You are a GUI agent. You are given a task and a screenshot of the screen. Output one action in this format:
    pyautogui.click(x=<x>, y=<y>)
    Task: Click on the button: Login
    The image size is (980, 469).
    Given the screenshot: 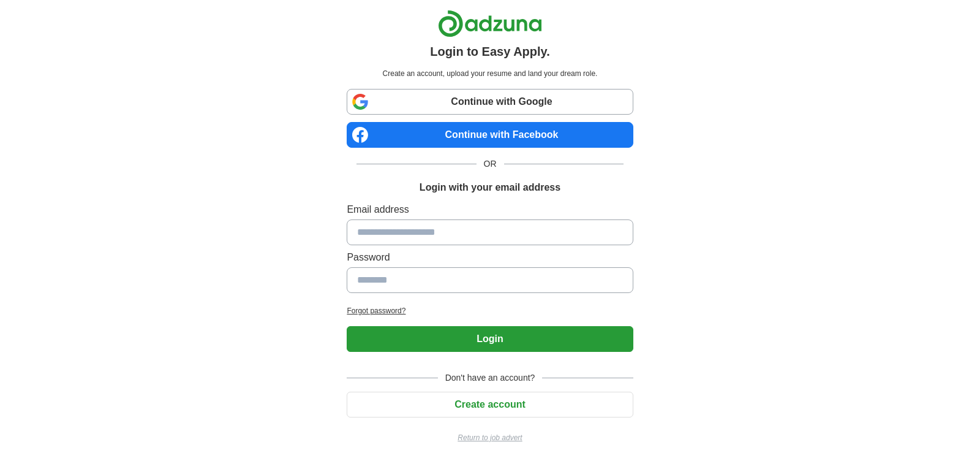 What is the action you would take?
    pyautogui.click(x=490, y=339)
    